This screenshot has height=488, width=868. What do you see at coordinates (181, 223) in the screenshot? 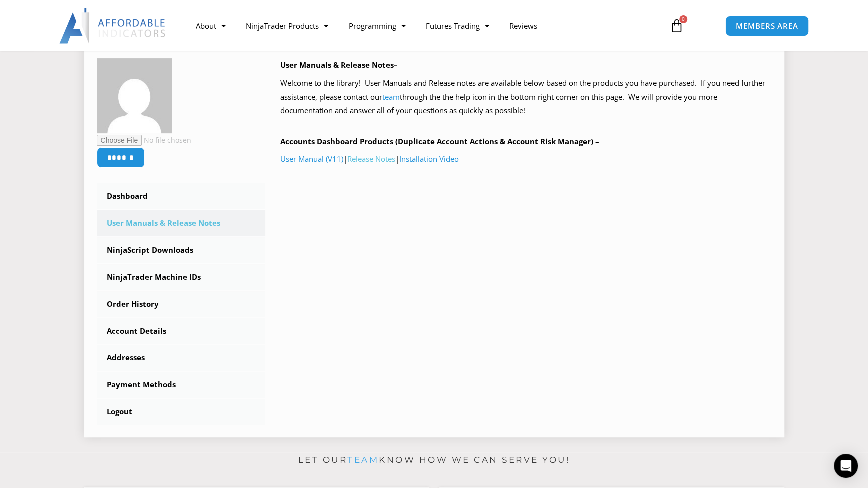
I see `a: User Manuals & Release Notes` at bounding box center [181, 223].